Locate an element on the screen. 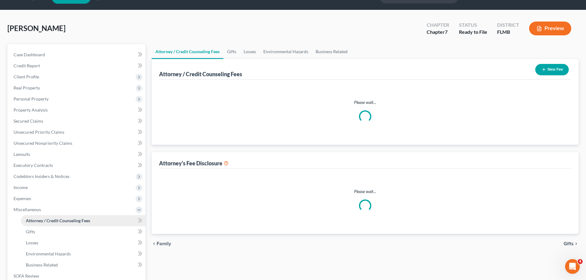  a: Unsecured Nonpriority Claims is located at coordinates (77, 143).